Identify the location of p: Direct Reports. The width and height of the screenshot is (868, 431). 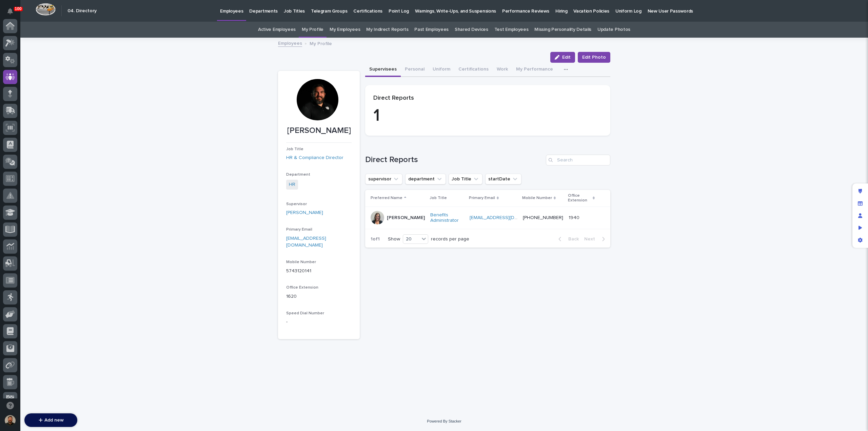
(488, 98).